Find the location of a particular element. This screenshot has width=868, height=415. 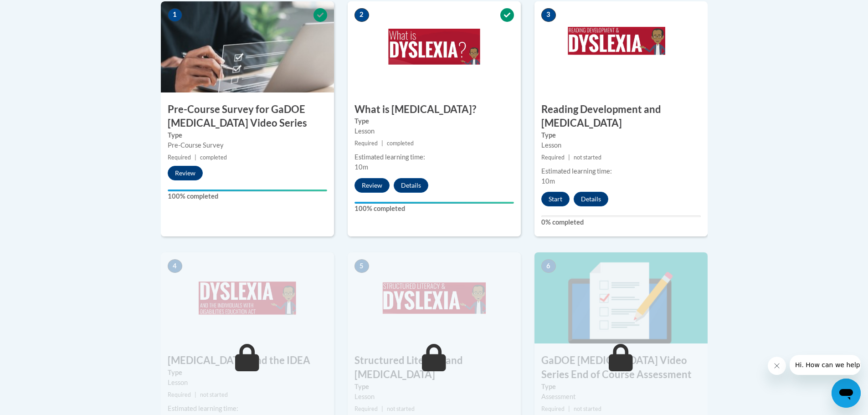

div: Assessment is located at coordinates (621, 397).